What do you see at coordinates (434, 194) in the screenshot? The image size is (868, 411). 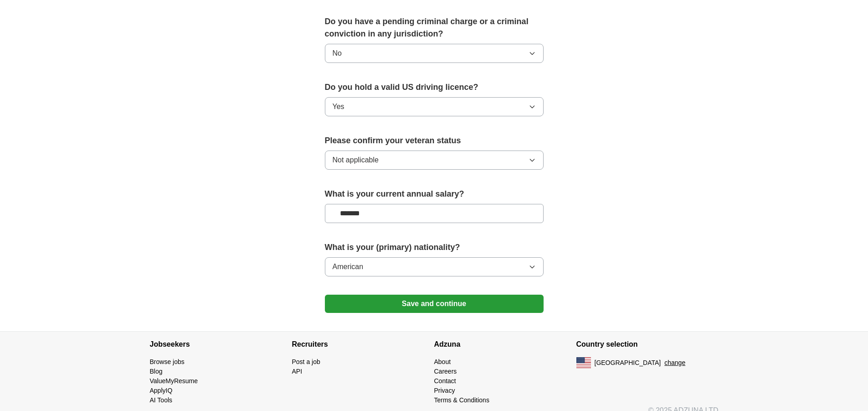 I see `label: What is your current annual salary?` at bounding box center [434, 194].